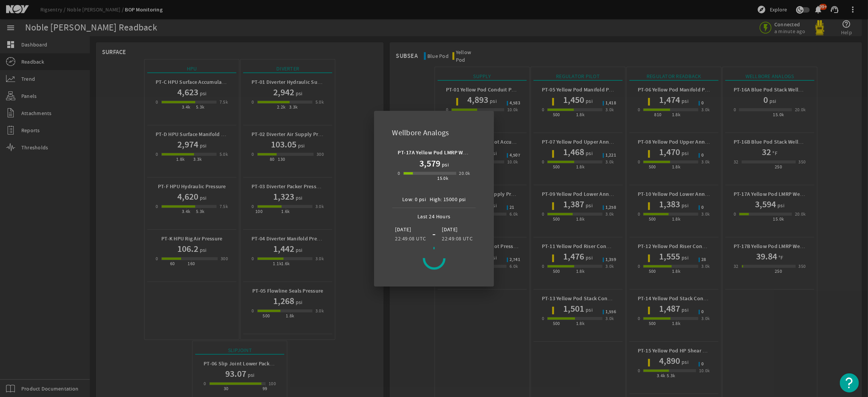 The width and height of the screenshot is (868, 397). Describe the element at coordinates (465, 173) in the screenshot. I see `div: 20.0k` at that location.